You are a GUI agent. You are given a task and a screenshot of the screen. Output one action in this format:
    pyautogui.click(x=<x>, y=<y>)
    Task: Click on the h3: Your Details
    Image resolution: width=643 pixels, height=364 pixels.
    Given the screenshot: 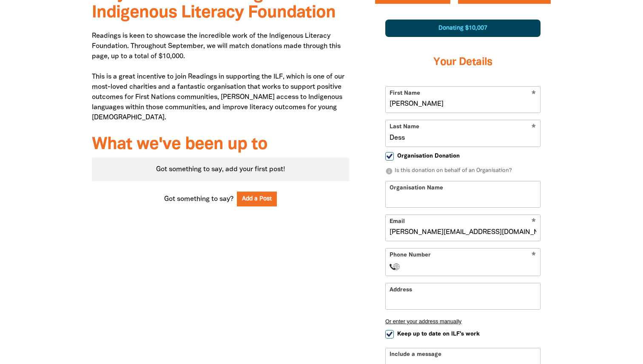 What is the action you would take?
    pyautogui.click(x=463, y=63)
    